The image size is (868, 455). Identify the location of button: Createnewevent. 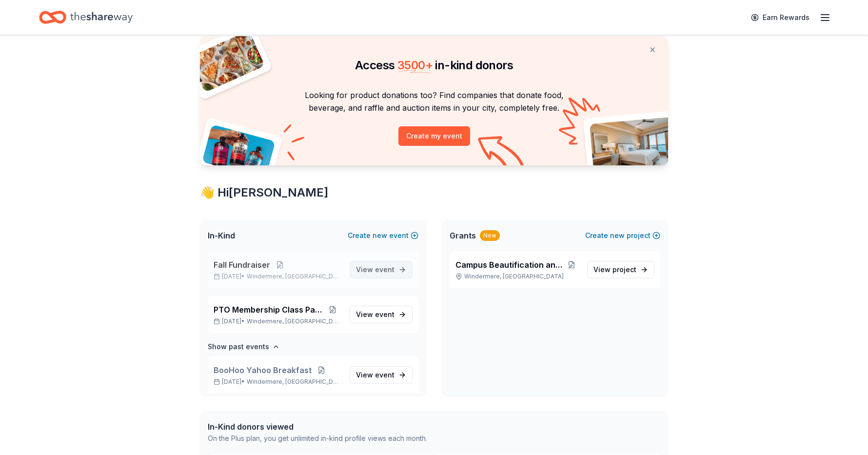
(383, 236).